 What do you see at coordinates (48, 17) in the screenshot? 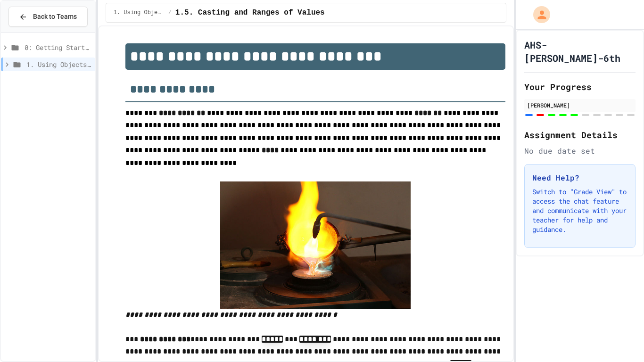
I see `button: Back to Teams` at bounding box center [48, 17].